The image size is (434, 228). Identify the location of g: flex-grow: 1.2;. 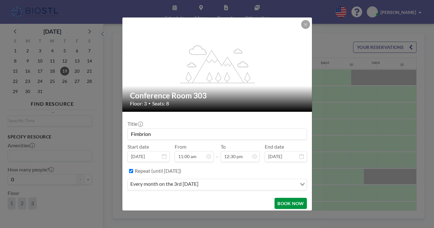
(217, 64).